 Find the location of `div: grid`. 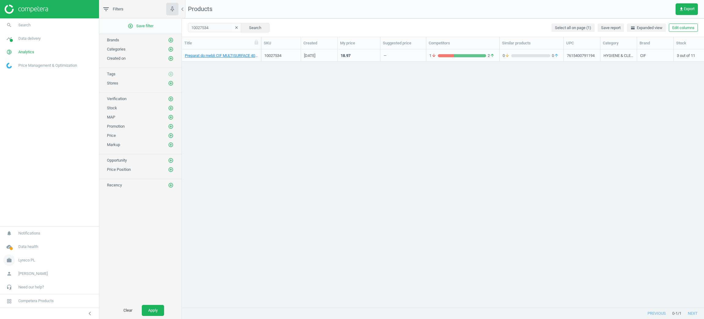

div: grid is located at coordinates (443, 175).